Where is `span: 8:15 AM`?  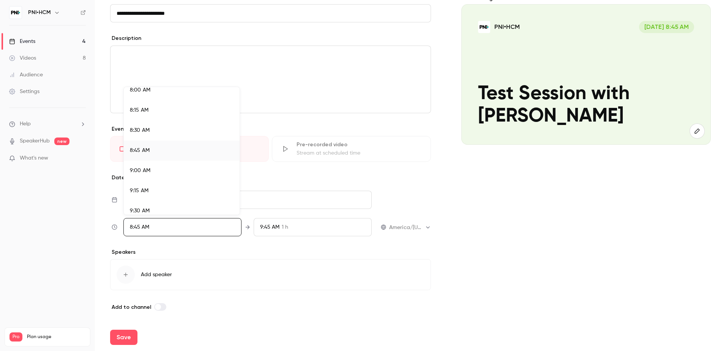
span: 8:15 AM is located at coordinates (139, 110).